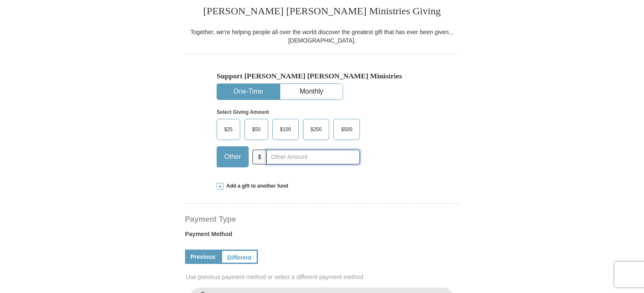  I want to click on span: $100, so click(285, 129).